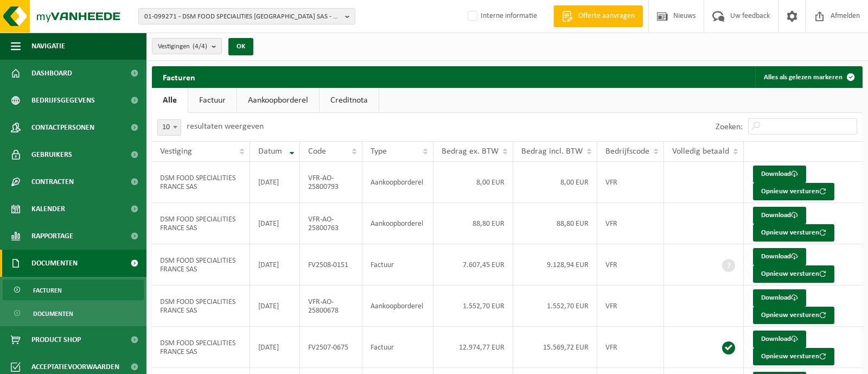  What do you see at coordinates (470, 152) in the screenshot?
I see `span: Bedrag ex. BTW` at bounding box center [470, 152].